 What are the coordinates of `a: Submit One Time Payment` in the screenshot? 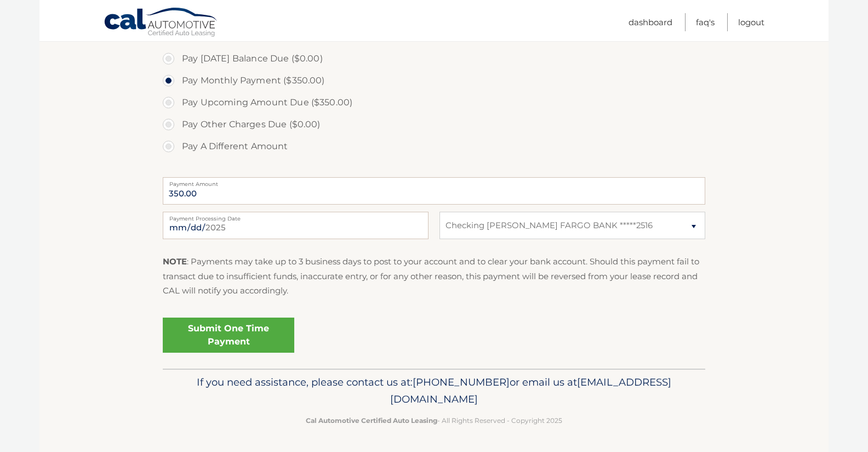 It's located at (229, 335).